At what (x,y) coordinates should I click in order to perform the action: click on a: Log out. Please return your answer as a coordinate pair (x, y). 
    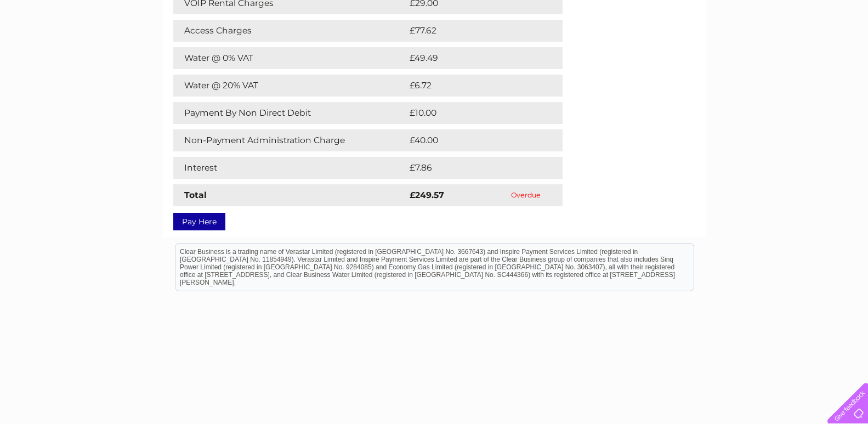
    Looking at the image, I should click on (845, 50).